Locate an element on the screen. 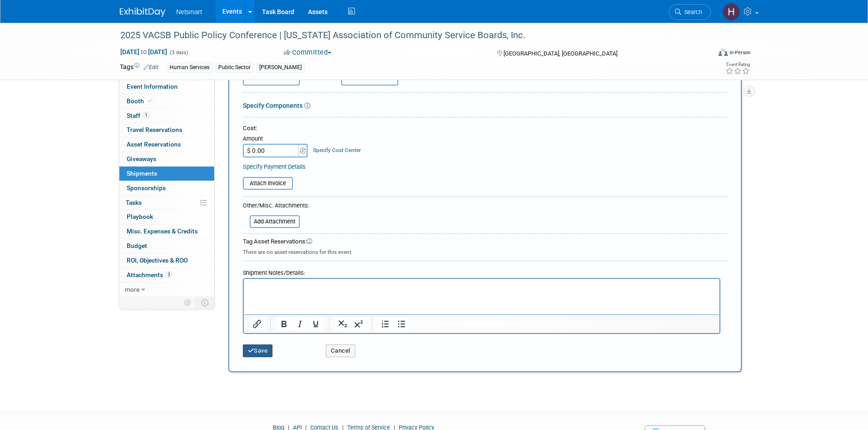 The width and height of the screenshot is (868, 430). body: Rich Text Area. Press ALT-0 for help. is located at coordinates (238, 8).